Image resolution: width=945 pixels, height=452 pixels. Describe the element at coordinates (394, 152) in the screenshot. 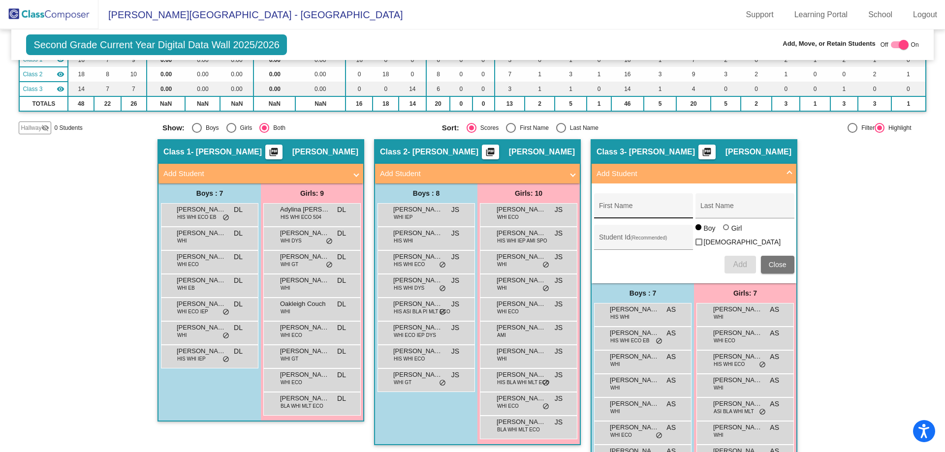

I see `span: Class 2` at that location.